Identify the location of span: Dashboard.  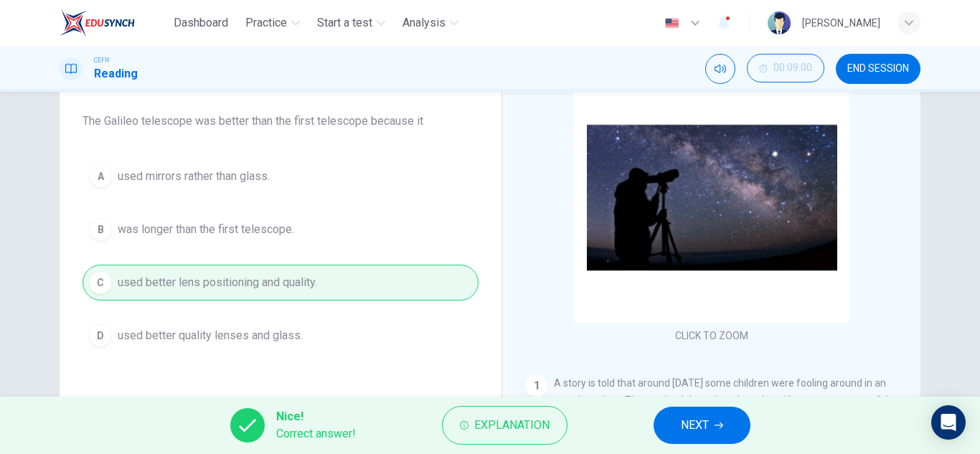
(201, 23).